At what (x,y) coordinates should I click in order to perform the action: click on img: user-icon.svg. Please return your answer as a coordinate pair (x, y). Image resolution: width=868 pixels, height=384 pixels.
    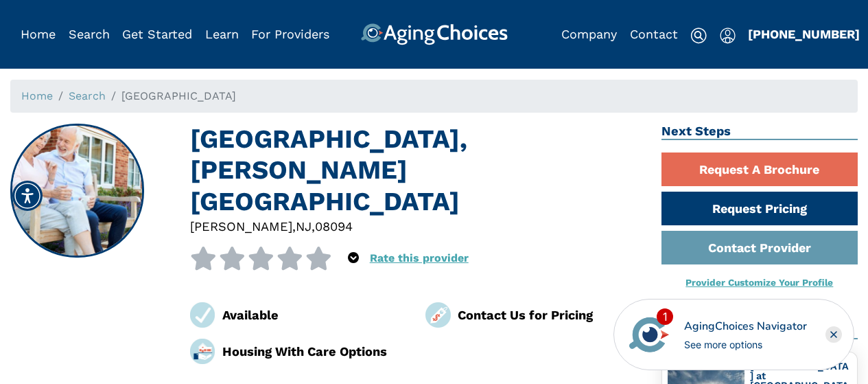
    Looking at the image, I should click on (727, 35).